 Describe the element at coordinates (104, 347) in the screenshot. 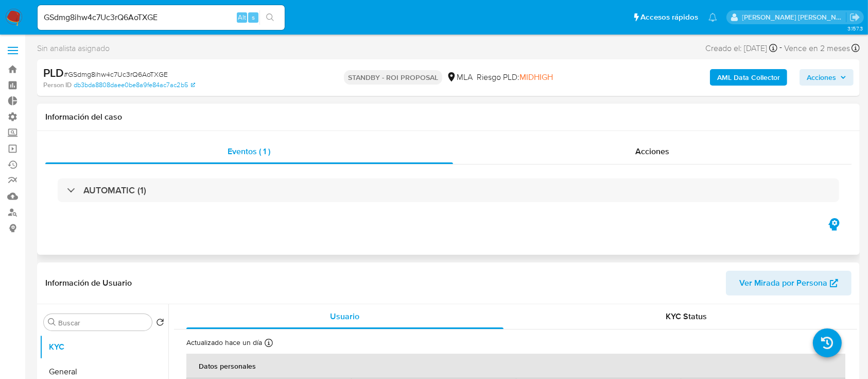

I see `button: KYC` at that location.